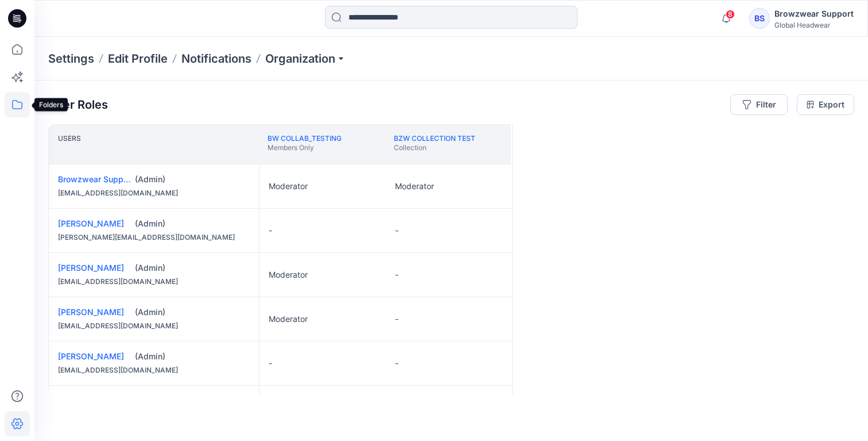 This screenshot has height=441, width=868. Describe the element at coordinates (138, 59) in the screenshot. I see `a: Edit Profile` at that location.